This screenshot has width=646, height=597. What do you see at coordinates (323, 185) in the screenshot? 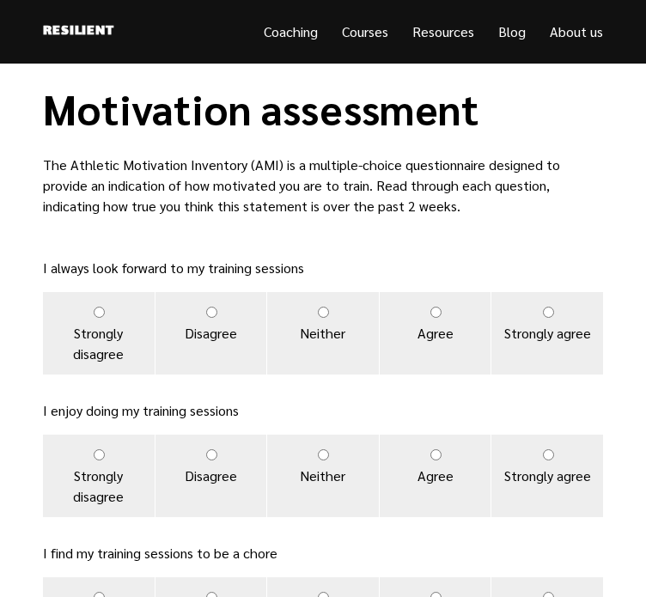
I see `p: The Athletic Motivation Inventory (AMI) is a multiple-choice questionnaire designed to provide an...` at bounding box center [323, 185].